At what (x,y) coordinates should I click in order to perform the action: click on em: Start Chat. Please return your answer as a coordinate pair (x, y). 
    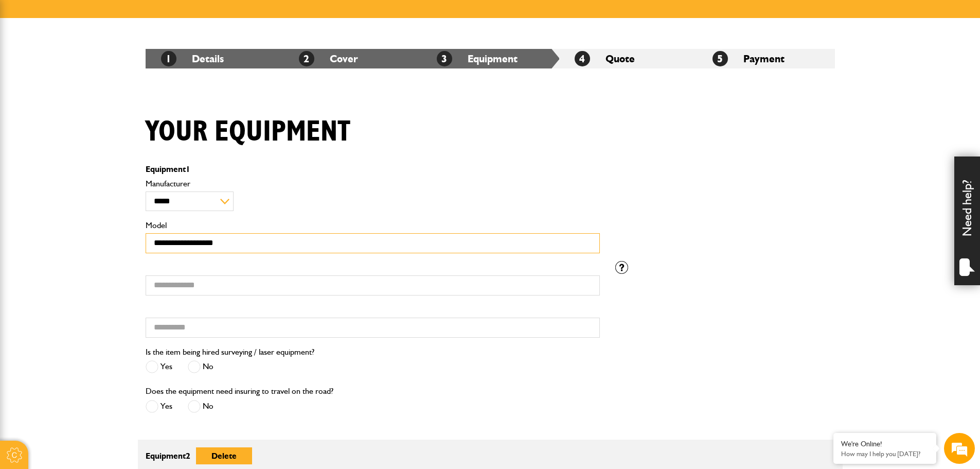
    Looking at the image, I should click on (163, 324).